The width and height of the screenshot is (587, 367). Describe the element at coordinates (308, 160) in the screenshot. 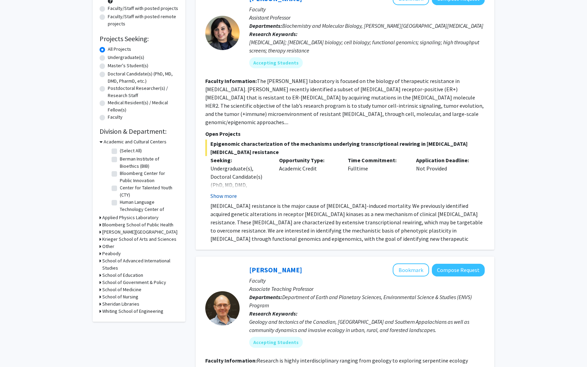

I see `p: Opportunity Type:` at that location.